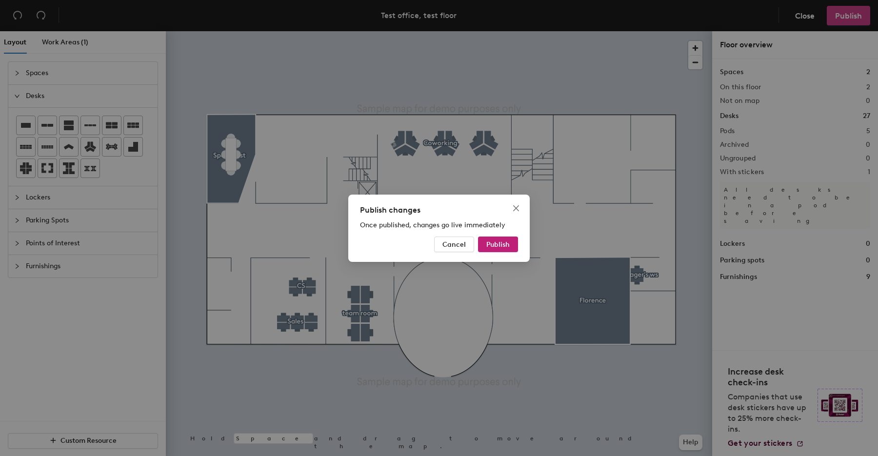  I want to click on span: close, so click(516, 208).